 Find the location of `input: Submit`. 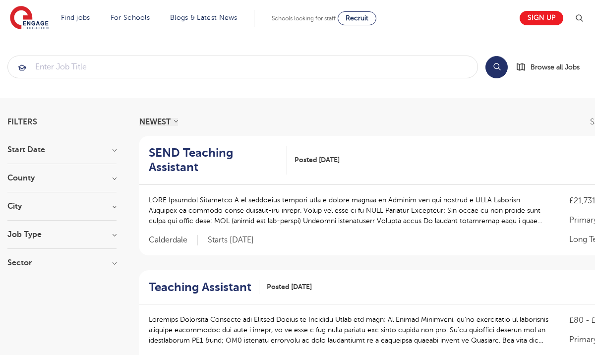

input: Submit is located at coordinates (243, 67).